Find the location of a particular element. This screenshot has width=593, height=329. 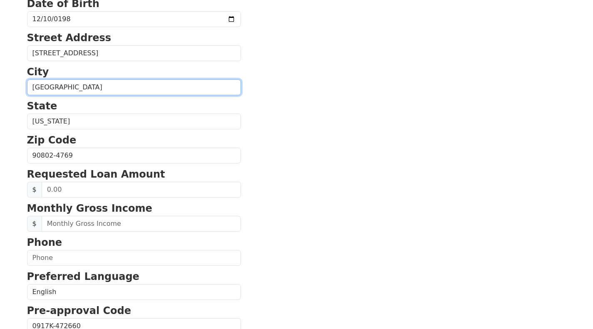

input: Street Address is located at coordinates (134, 53).